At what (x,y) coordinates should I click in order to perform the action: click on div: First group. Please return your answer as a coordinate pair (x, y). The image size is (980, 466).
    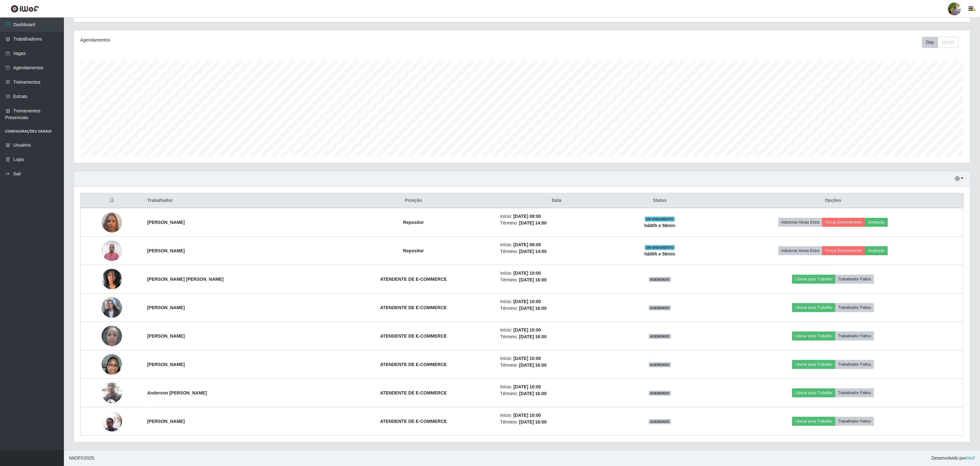
    Looking at the image, I should click on (940, 42).